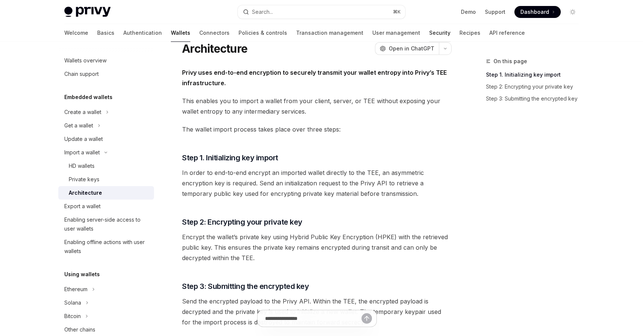  Describe the element at coordinates (495, 12) in the screenshot. I see `a: Support` at that location.